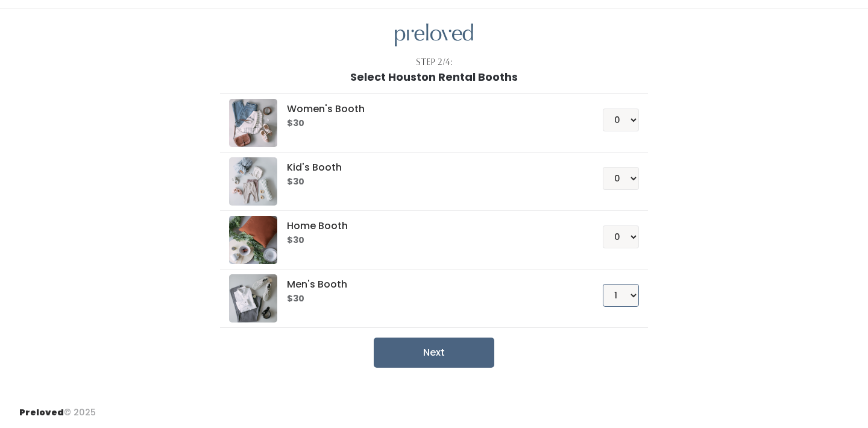 Image resolution: width=868 pixels, height=428 pixels. What do you see at coordinates (434, 62) in the screenshot?
I see `div: Step 2/4:` at bounding box center [434, 62].